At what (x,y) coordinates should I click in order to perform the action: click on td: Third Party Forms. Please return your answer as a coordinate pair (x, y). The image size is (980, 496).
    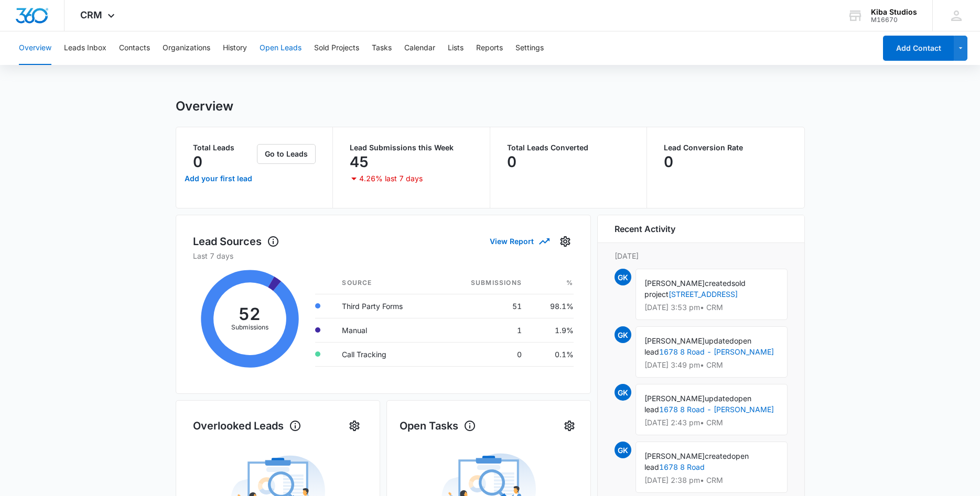
    Looking at the image, I should click on (386, 306).